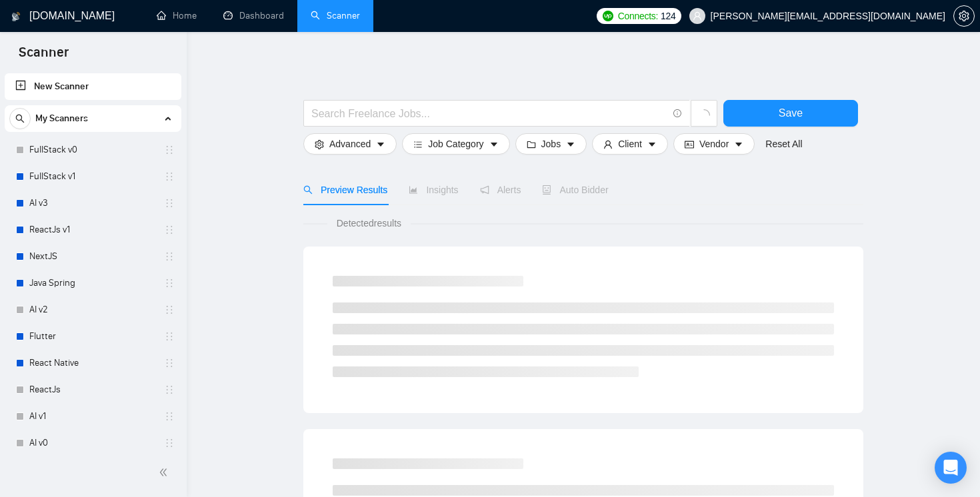 The height and width of the screenshot is (497, 980). I want to click on button: idcardVendorcaret-down, so click(714, 144).